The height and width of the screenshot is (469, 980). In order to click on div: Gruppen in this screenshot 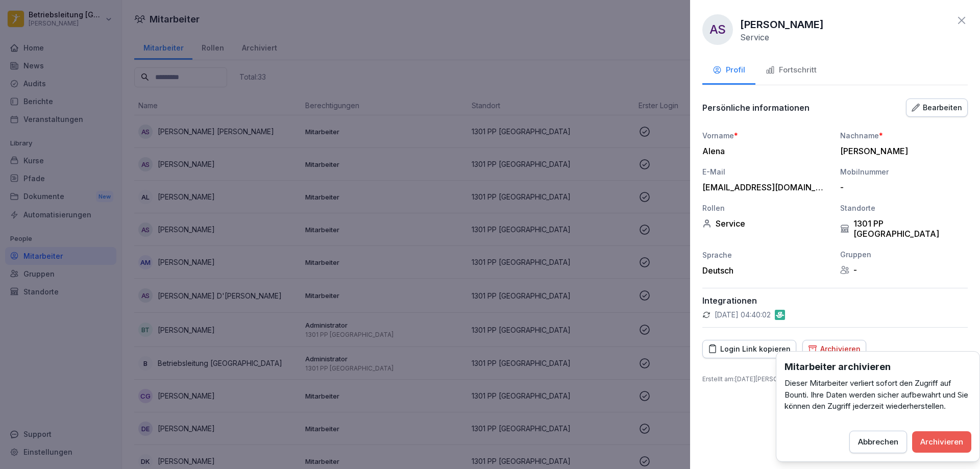, I will do `click(904, 254)`.